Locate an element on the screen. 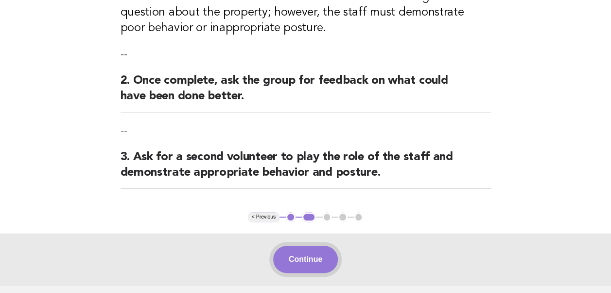 This screenshot has height=293, width=611. h2: 2. Once complete, ask the group for feedback on what could have been done better. is located at coordinates (306, 92).